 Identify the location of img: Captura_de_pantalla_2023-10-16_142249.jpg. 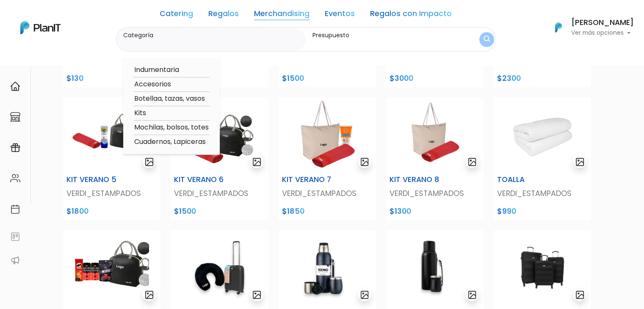
(542, 135).